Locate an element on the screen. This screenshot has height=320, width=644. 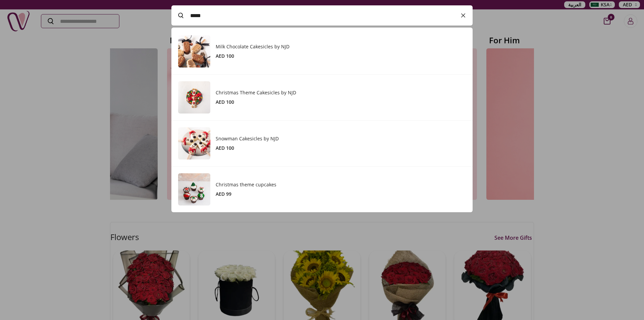
h3: Christmas Theme Cakesicles by NJD is located at coordinates (341, 93).